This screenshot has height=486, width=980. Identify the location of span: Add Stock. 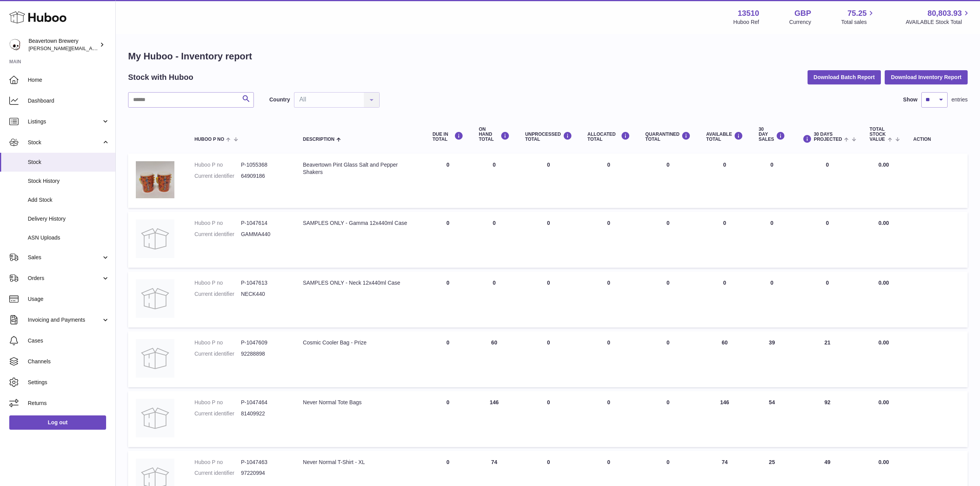
(69, 200).